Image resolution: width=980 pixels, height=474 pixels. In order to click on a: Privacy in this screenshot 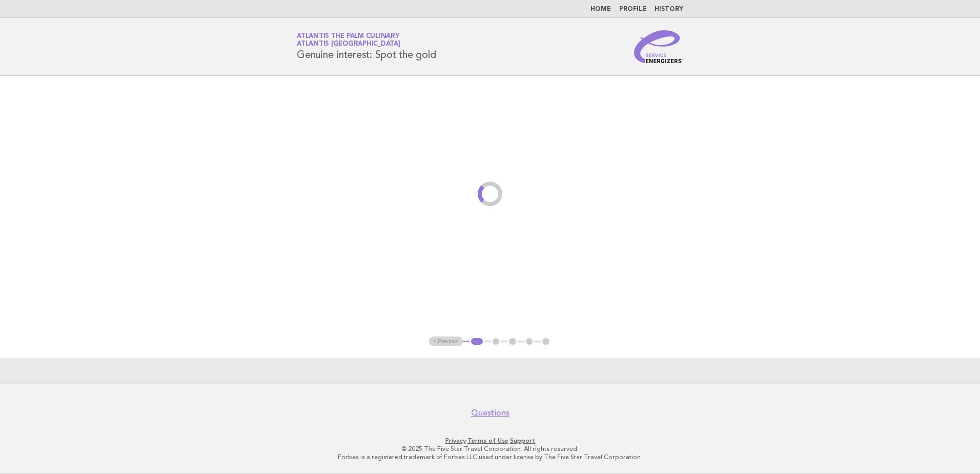, I will do `click(456, 441)`.